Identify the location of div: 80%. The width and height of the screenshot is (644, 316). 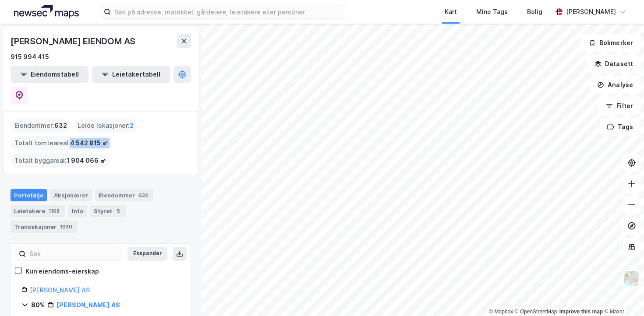
(38, 305).